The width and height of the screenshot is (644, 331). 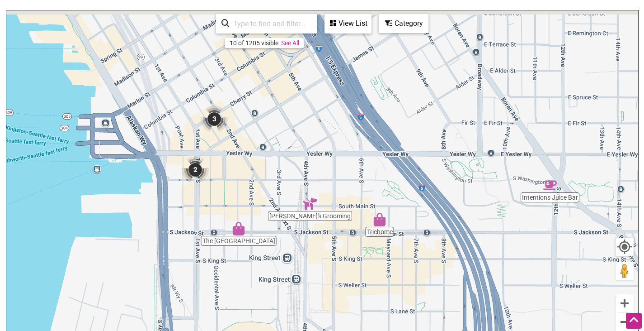 I want to click on button: Zoom out, so click(x=625, y=322).